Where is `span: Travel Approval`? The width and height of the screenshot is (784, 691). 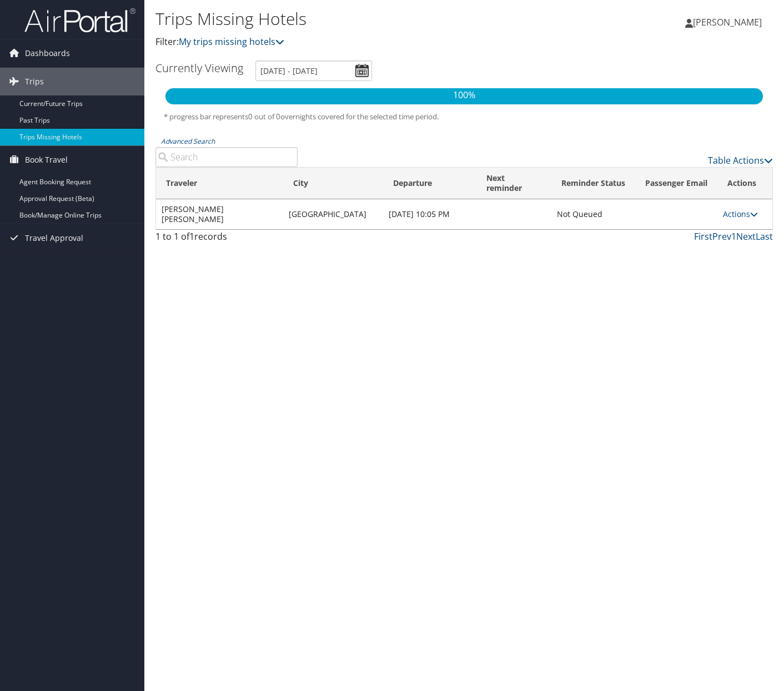 span: Travel Approval is located at coordinates (54, 238).